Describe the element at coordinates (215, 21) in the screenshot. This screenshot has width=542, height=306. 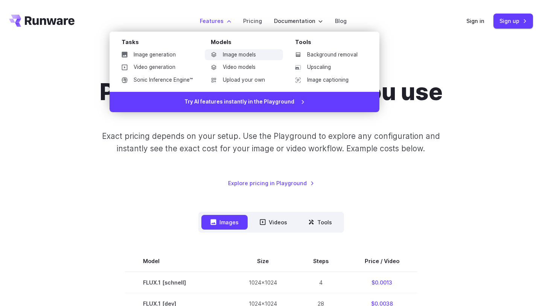
I see `label: Features` at that location.